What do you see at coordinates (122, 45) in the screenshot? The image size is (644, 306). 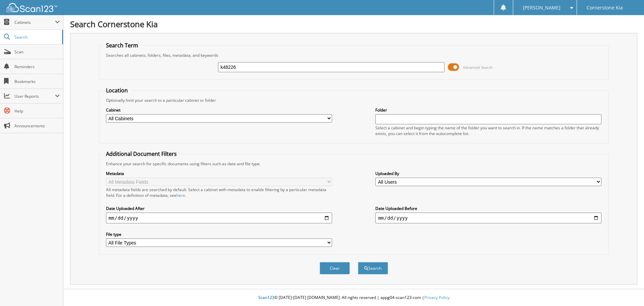 I see `legend: Search Term` at bounding box center [122, 45].